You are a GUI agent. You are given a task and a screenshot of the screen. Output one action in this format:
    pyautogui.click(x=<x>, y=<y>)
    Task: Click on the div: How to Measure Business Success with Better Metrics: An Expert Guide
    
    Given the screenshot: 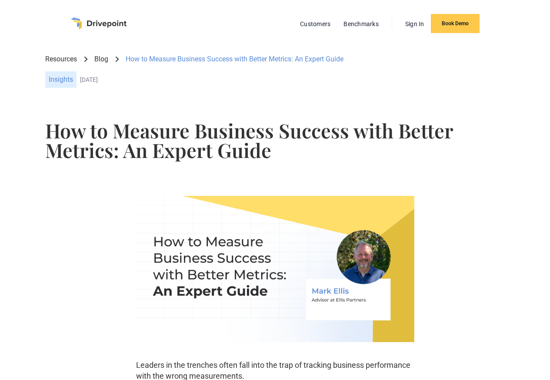 What is the action you would take?
    pyautogui.click(x=234, y=59)
    